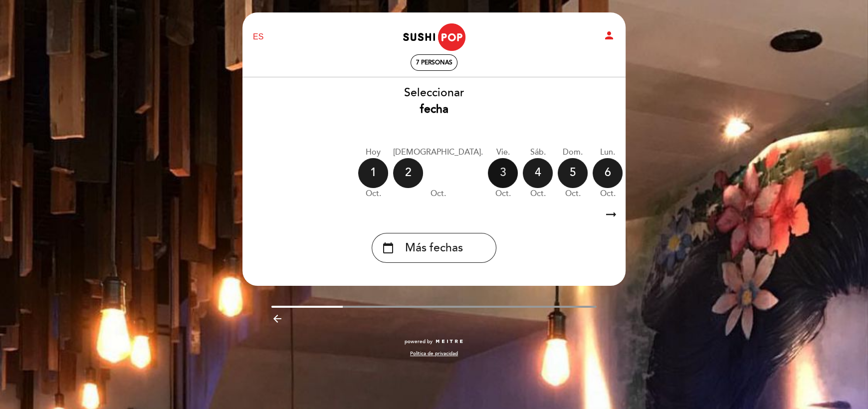 This screenshot has width=868, height=409. Describe the element at coordinates (538, 173) in the screenshot. I see `div: 4` at that location.